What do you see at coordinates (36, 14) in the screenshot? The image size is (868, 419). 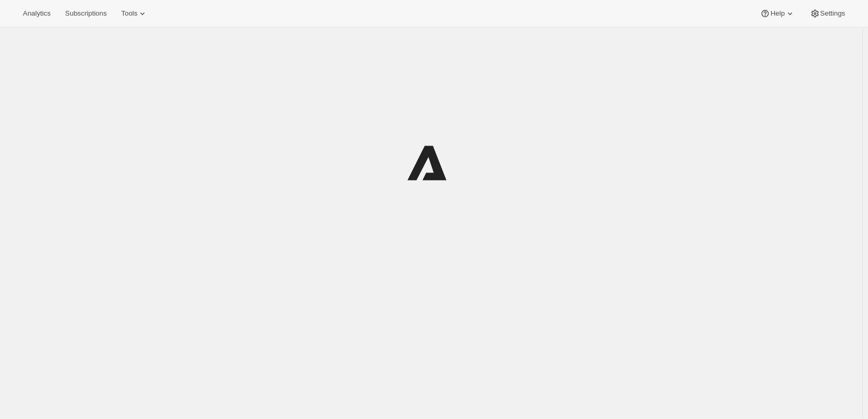 I see `span: Analytics` at bounding box center [36, 14].